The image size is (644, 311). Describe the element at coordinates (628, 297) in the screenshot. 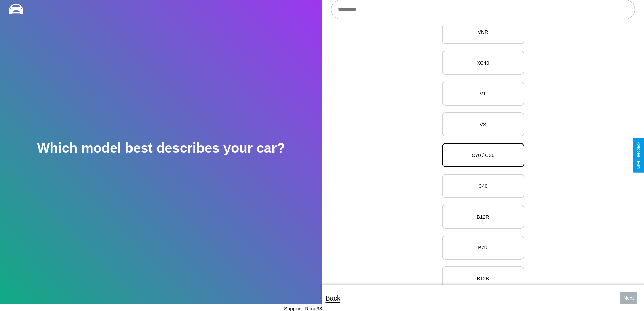

I see `button: Next` at that location.